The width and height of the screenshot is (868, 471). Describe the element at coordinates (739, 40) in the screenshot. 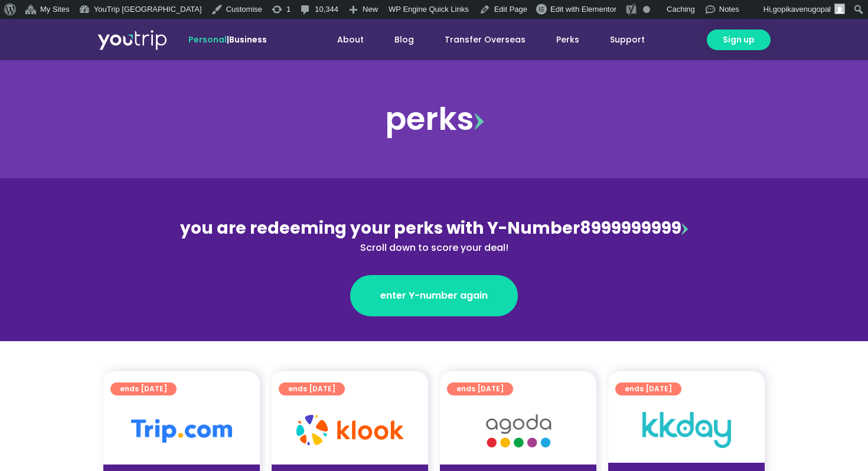

I see `a: Sign up` at that location.